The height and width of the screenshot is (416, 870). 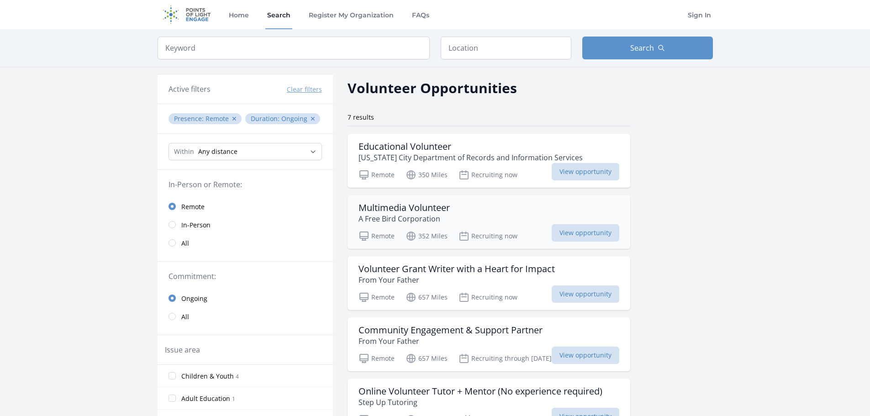 What do you see at coordinates (450, 330) in the screenshot?
I see `h3: Community Engagement & Support Partner` at bounding box center [450, 330].